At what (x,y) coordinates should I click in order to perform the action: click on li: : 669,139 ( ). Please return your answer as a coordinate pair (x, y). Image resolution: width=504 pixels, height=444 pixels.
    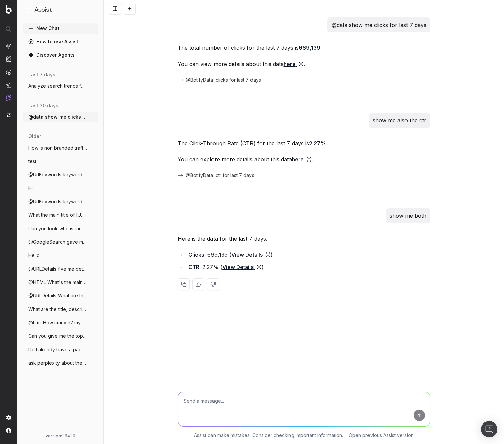
    Looking at the image, I should click on (308, 255).